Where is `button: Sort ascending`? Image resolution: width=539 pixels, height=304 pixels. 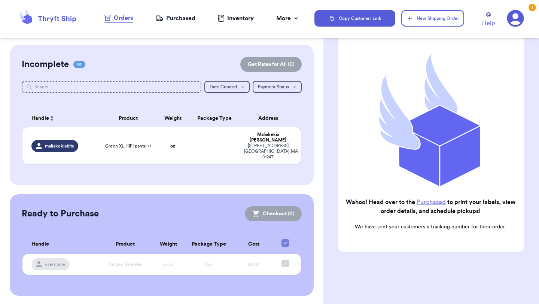 button: Sort ascending is located at coordinates (52, 118).